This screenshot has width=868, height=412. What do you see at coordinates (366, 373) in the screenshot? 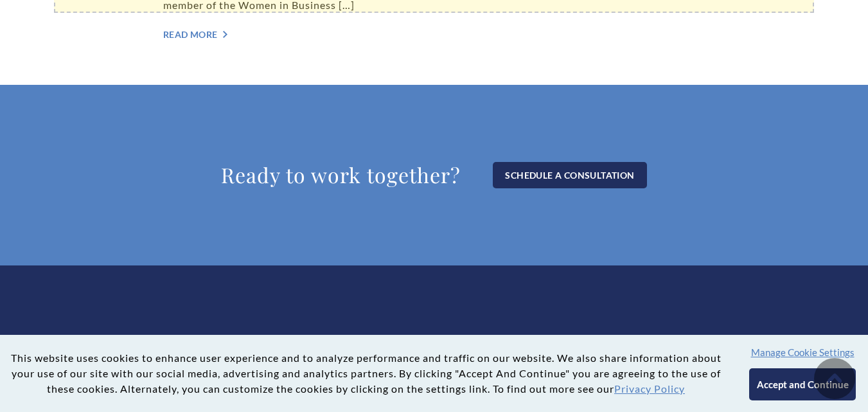
I see `p: This website uses cookies to enhance user experience and to analyze performance and traffic on ou...` at bounding box center [366, 373].